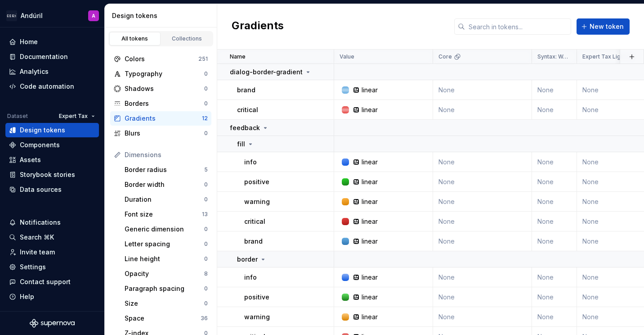 The image size is (644, 335). What do you see at coordinates (161, 59) in the screenshot?
I see `div: Colors` at bounding box center [161, 59].